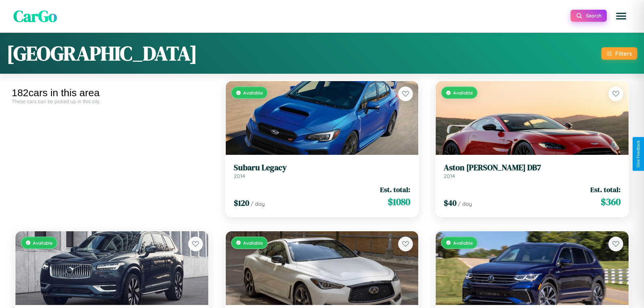 This screenshot has width=644, height=308. What do you see at coordinates (450, 203) in the screenshot?
I see `span: $ 40` at bounding box center [450, 203].